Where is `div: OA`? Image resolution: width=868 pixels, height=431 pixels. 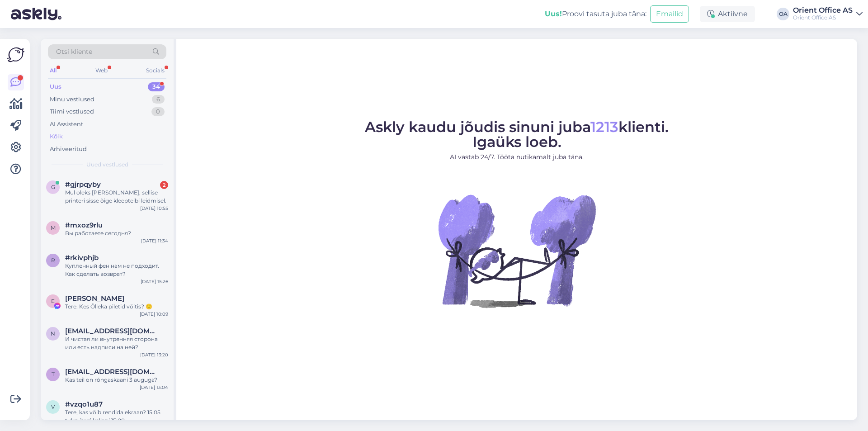 div: OA is located at coordinates (783, 14).